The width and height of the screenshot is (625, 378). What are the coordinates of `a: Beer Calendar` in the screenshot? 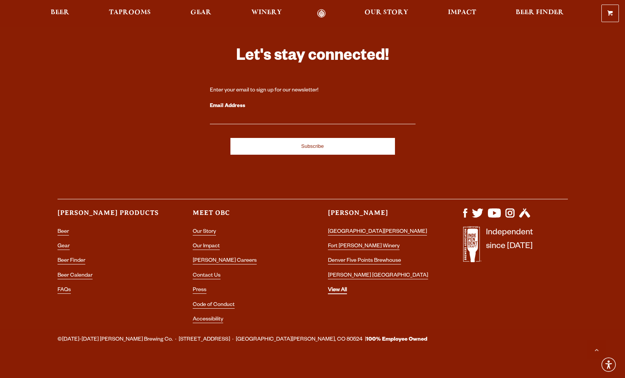 It's located at (75, 276).